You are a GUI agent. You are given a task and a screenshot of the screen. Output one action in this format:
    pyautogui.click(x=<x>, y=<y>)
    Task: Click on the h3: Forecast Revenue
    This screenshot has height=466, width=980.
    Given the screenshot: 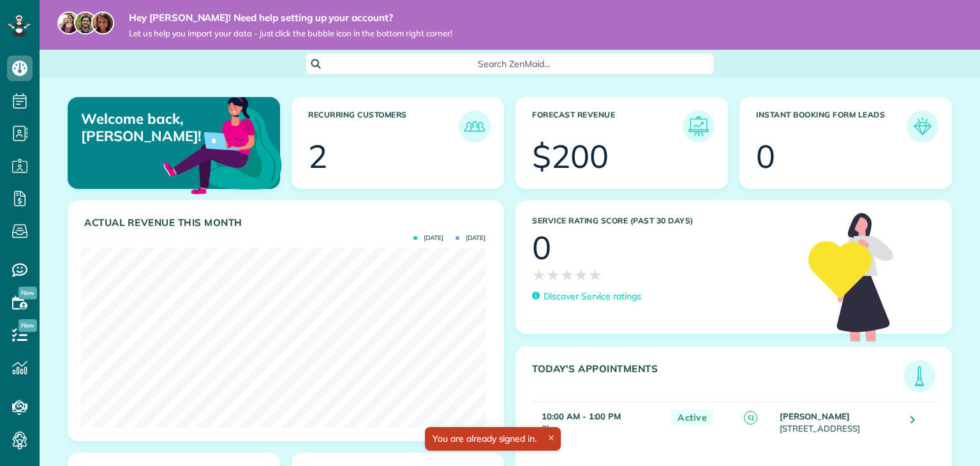 What is the action you would take?
    pyautogui.click(x=607, y=127)
    